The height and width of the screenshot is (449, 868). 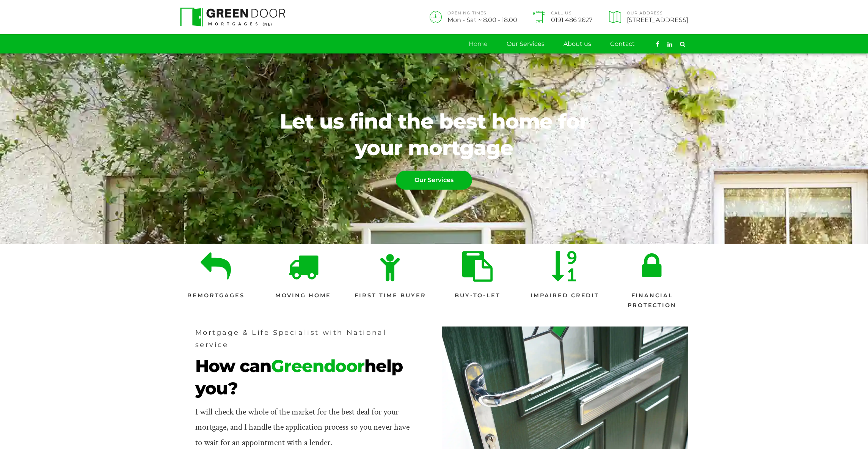 I want to click on span: Call Us, so click(x=571, y=13).